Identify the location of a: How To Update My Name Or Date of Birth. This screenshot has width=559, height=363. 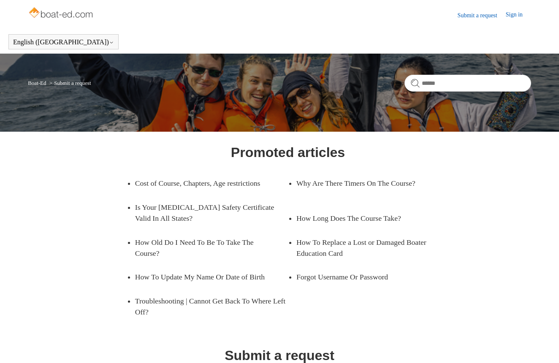
(205, 277).